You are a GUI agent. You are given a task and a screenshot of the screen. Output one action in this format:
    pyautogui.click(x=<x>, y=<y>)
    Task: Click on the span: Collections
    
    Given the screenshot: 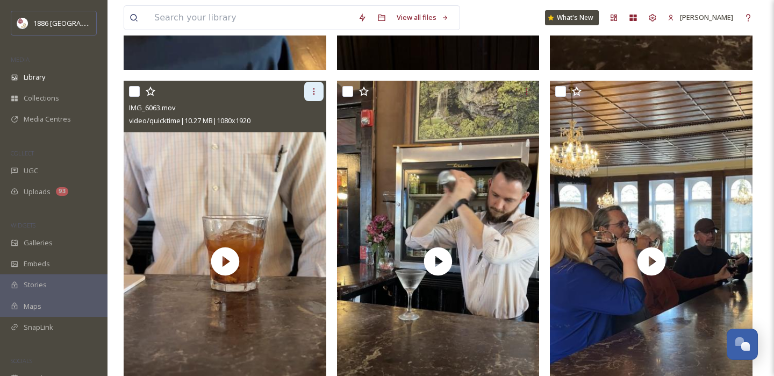 What is the action you would take?
    pyautogui.click(x=41, y=98)
    